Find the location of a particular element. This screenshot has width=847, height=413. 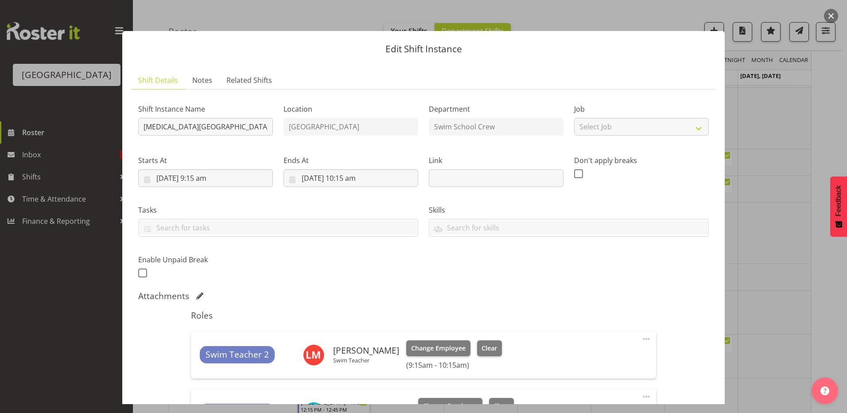

img: help-xxl-2.png is located at coordinates (825, 391).